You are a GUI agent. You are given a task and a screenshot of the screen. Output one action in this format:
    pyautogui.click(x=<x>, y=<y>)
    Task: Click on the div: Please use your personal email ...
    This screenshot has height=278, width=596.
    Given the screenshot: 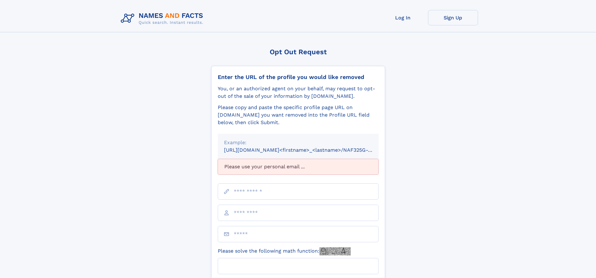 What is the action you would take?
    pyautogui.click(x=298, y=166)
    